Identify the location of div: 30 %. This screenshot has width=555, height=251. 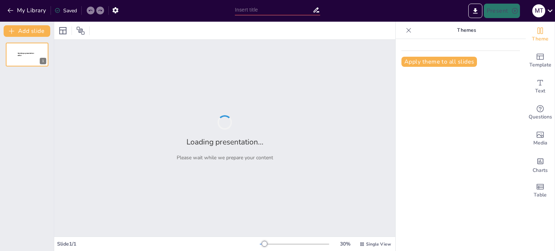
(345, 244).